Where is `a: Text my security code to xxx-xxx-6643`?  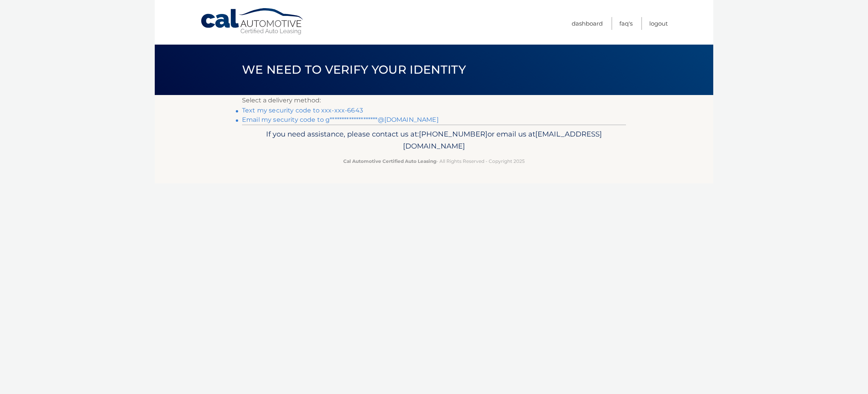
a: Text my security code to xxx-xxx-6643 is located at coordinates (302, 110).